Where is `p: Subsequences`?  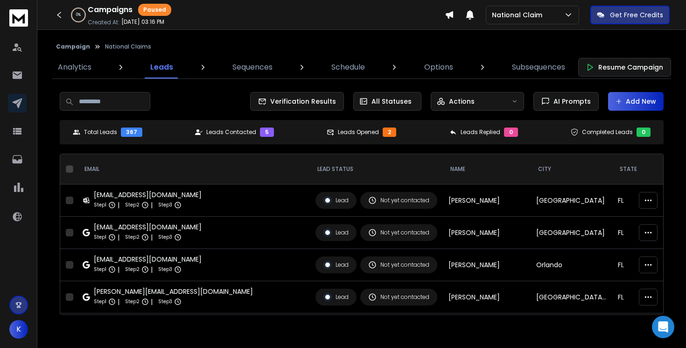 p: Subsequences is located at coordinates (539, 67).